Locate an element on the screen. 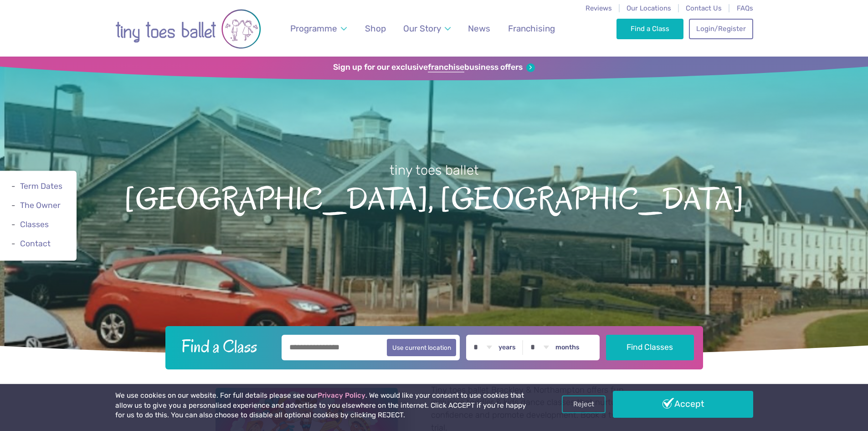 Image resolution: width=868 pixels, height=431 pixels. span: Reviews is located at coordinates (599, 8).